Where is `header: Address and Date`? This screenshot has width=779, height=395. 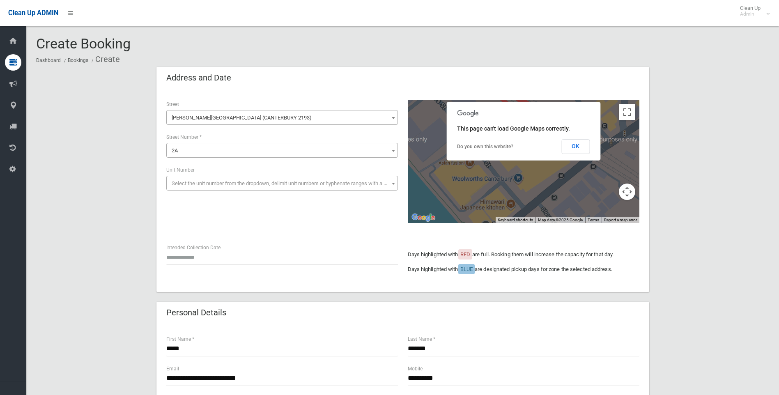
header: Address and Date is located at coordinates (199, 78).